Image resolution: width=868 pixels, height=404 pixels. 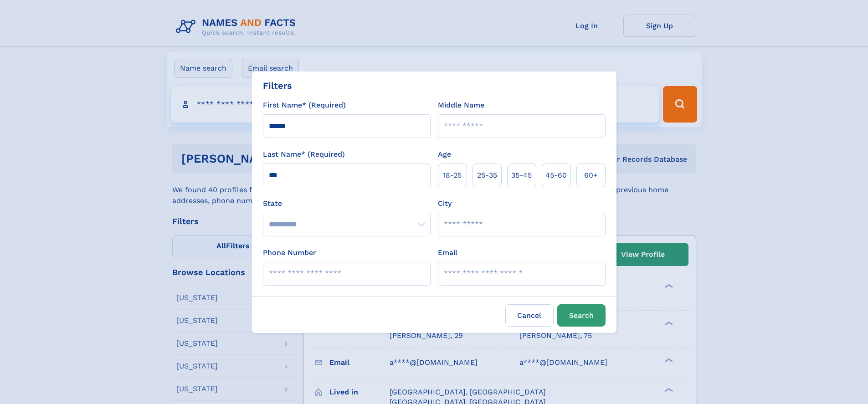 I want to click on label: City, so click(x=444, y=204).